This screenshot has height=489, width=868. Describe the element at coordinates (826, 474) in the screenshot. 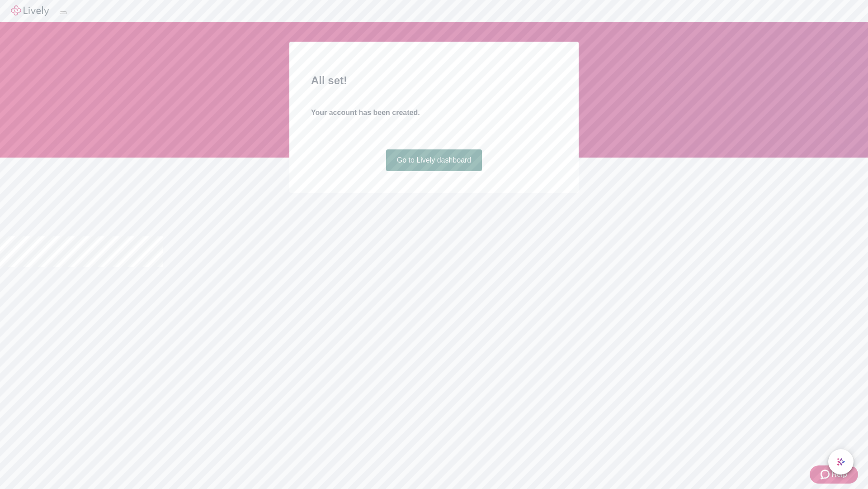

I see `svg: Zendesk support icon` at that location.